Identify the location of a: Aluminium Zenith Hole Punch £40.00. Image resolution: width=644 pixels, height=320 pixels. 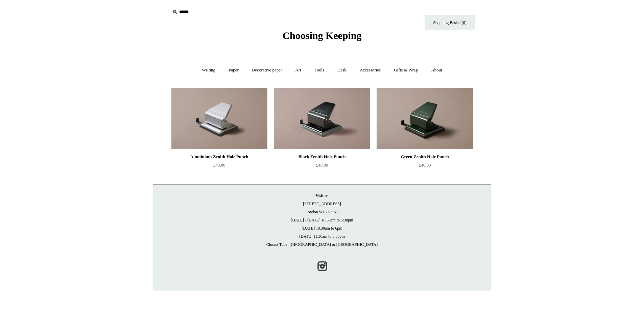
(219, 167).